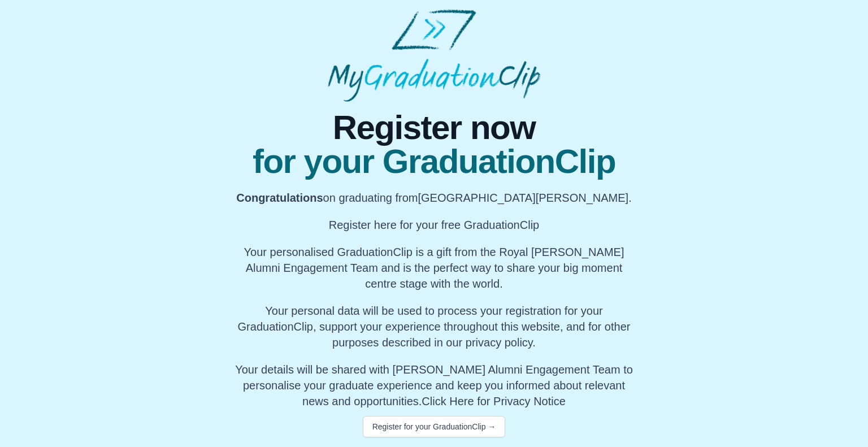 This screenshot has height=447, width=868. What do you see at coordinates (280, 198) in the screenshot?
I see `b: Congratulations` at bounding box center [280, 198].